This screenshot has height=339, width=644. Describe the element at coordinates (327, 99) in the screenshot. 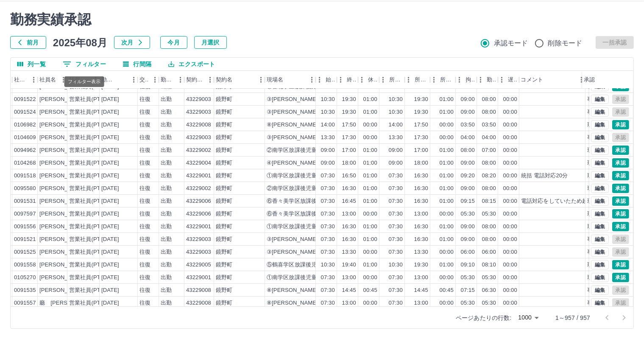

I see `div: 10:30` at that location.